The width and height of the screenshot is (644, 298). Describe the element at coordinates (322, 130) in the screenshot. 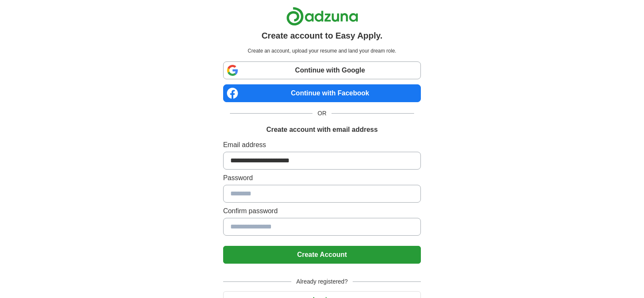

I see `h1: Create account with email address` at that location.